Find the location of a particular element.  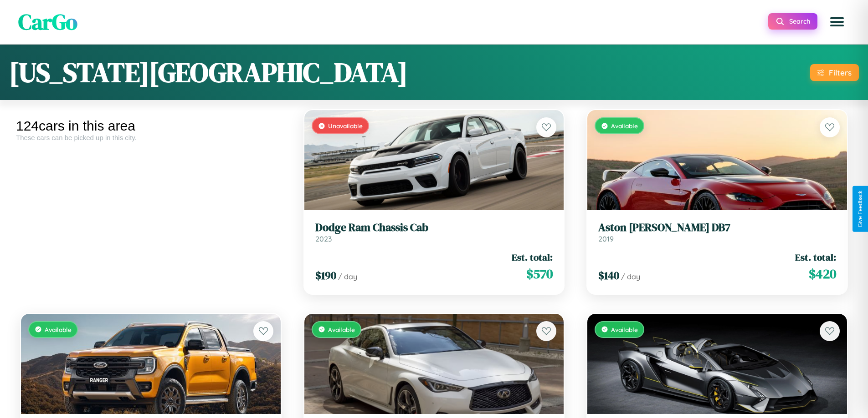

button: Open menu is located at coordinates (837, 22).